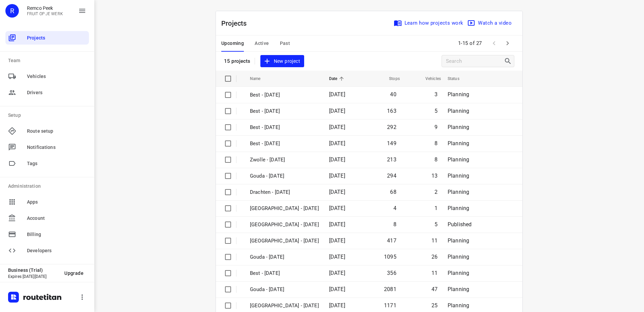 The width and height of the screenshot is (644, 312). I want to click on button: Upgrade, so click(74, 273).